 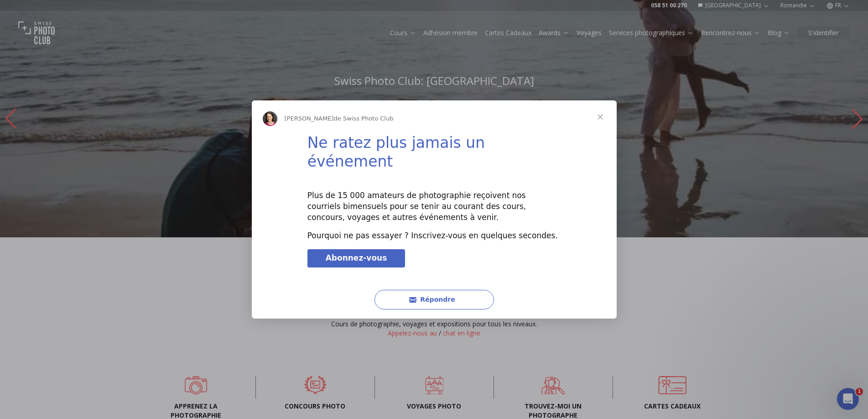 I want to click on span: Abonnez-vous, so click(x=357, y=258).